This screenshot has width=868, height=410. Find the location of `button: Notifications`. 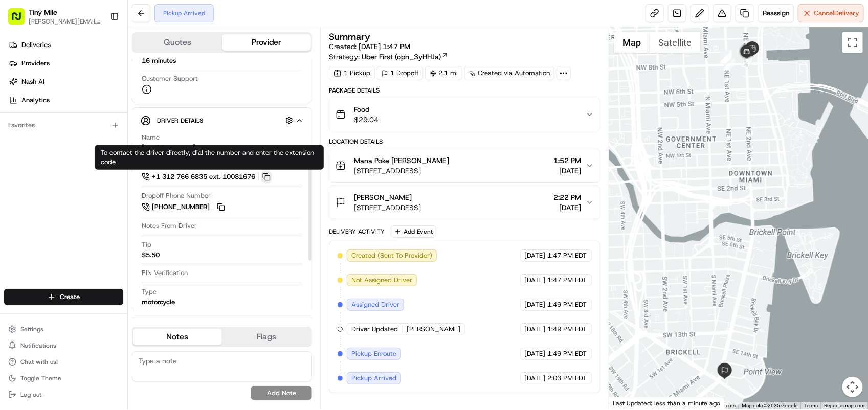

button: Notifications is located at coordinates (64, 345).